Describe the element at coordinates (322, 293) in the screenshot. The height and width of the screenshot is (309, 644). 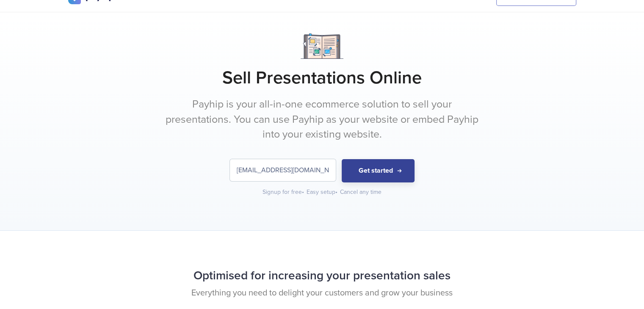
I see `p: Everything you need to delight your customers and grow your business` at that location.